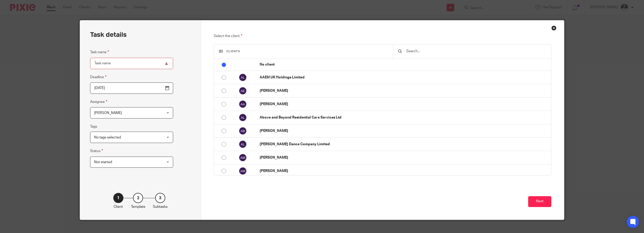  I want to click on input: Search..., so click(476, 51).